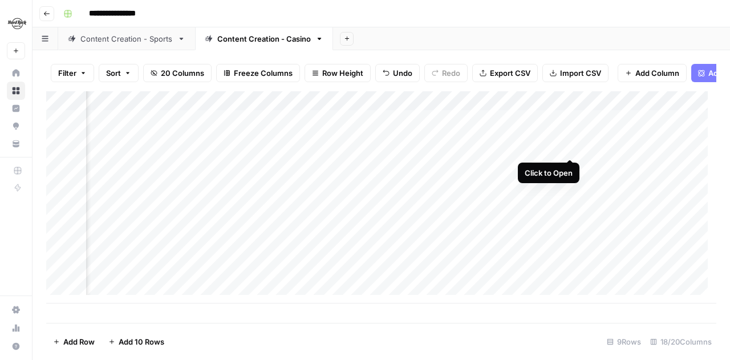  What do you see at coordinates (141, 342) in the screenshot?
I see `span: Add 10 Rows` at bounding box center [141, 342].